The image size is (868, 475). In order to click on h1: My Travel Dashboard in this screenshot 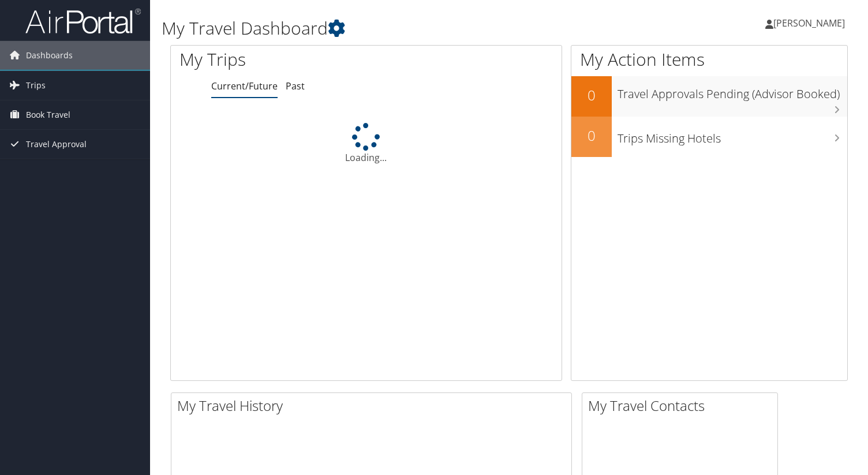, I will do `click(393, 28)`.